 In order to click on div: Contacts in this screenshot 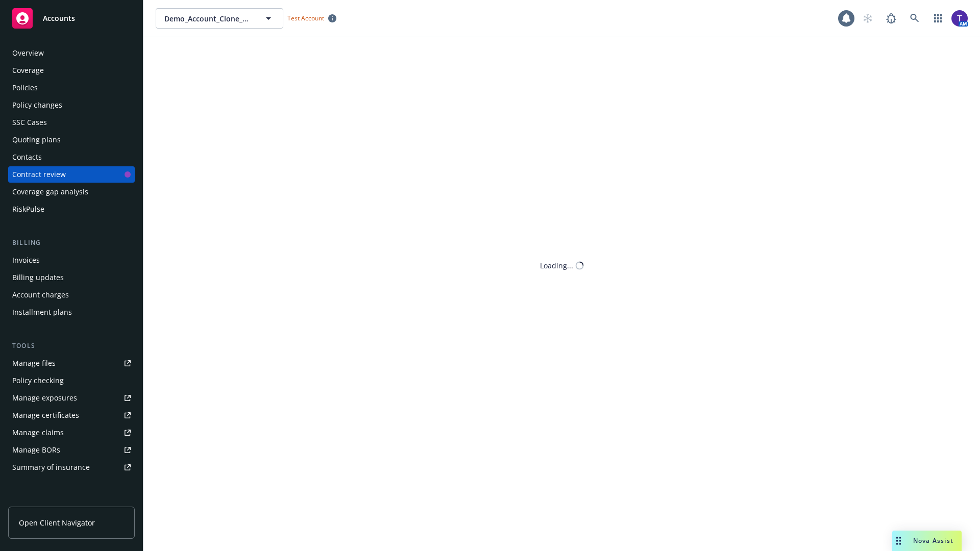, I will do `click(27, 158)`.